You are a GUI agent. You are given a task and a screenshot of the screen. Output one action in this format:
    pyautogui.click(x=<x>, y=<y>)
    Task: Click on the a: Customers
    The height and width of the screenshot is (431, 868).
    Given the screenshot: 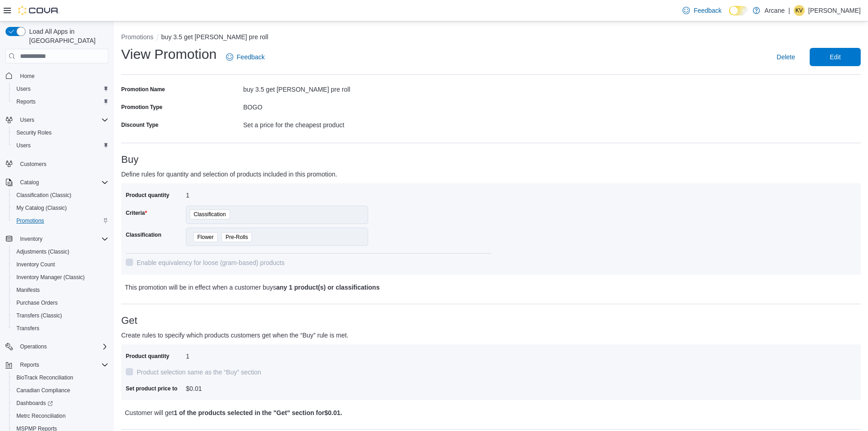 What is the action you would take?
    pyautogui.click(x=33, y=164)
    